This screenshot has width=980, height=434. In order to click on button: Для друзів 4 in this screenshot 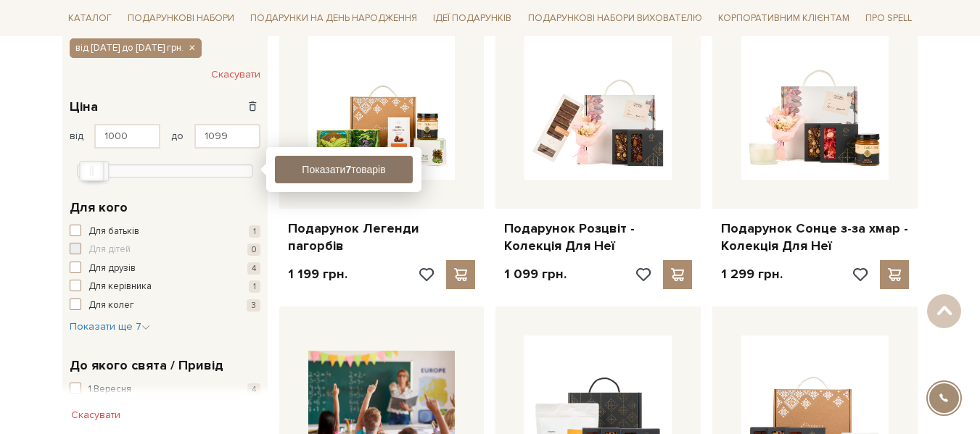, I will do `click(165, 269)`.